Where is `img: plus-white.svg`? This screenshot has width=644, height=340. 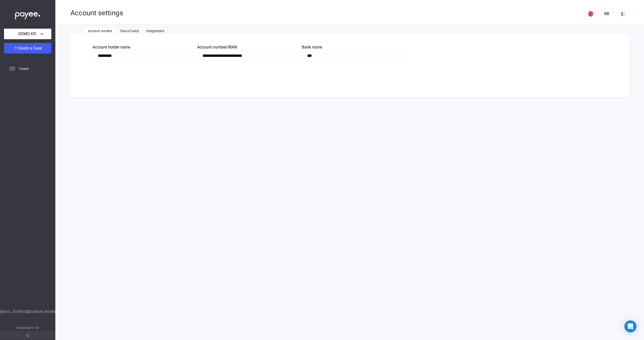 img: plus-white.svg is located at coordinates (16, 48).